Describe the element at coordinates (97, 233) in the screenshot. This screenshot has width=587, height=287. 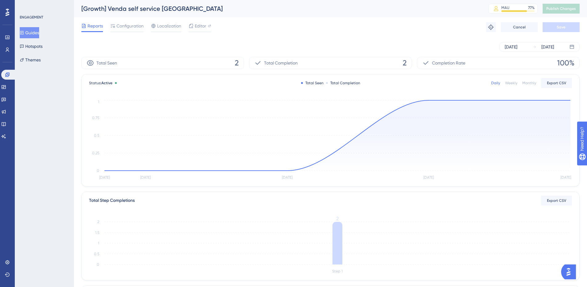
I see `tspan: 1.5` at that location.